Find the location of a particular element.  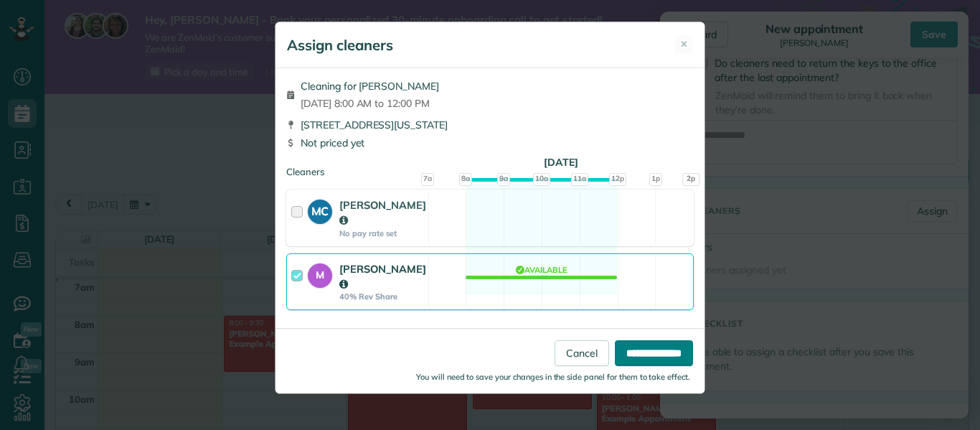

strong: 40% Rev Share is located at coordinates (382, 297).